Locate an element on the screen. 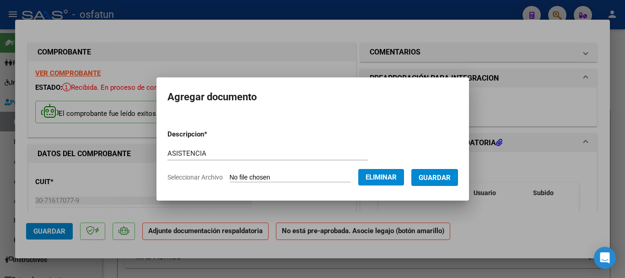 This screenshot has height=278, width=625. p: Descripcion is located at coordinates (211, 134).